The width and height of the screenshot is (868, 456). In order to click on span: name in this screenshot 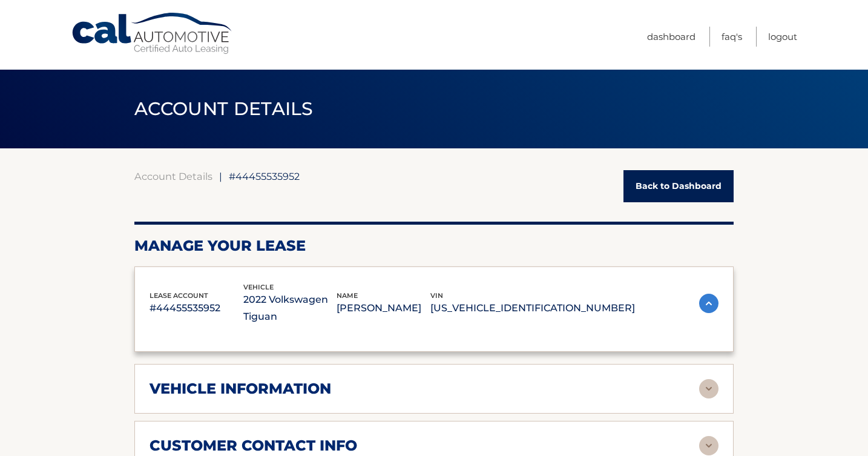, I will do `click(347, 296)`.